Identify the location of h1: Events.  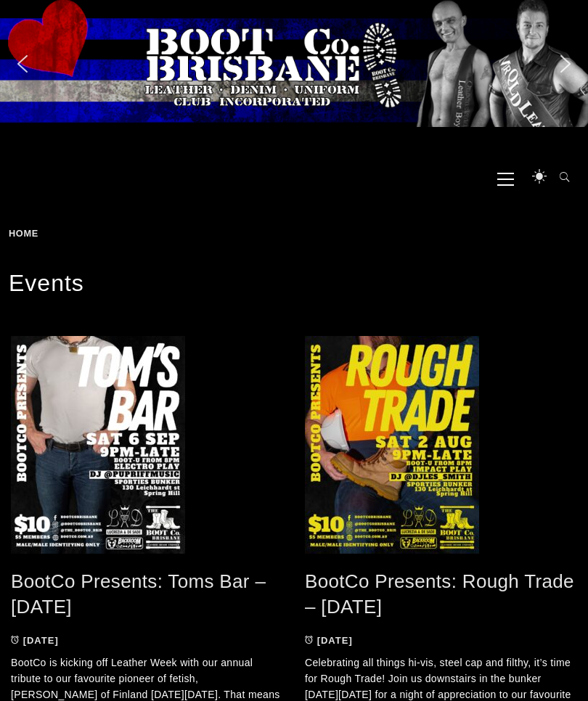
(294, 283).